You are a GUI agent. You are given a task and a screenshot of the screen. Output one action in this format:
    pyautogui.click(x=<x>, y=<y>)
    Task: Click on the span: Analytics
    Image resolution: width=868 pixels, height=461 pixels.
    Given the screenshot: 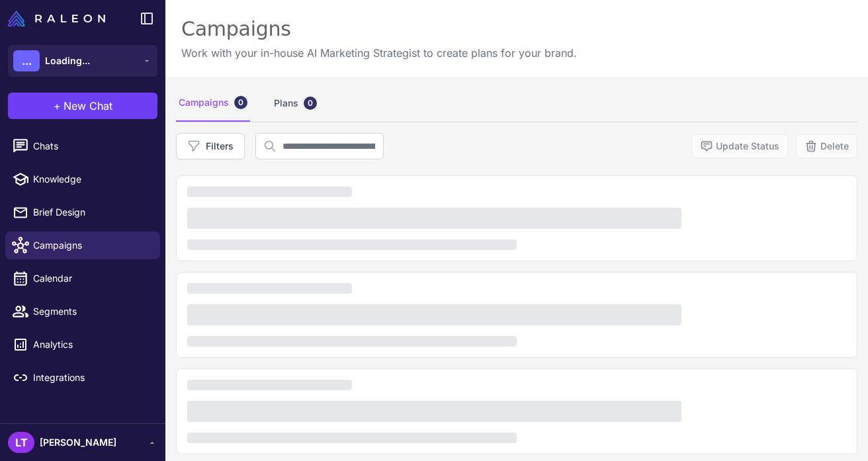 What is the action you would take?
    pyautogui.click(x=91, y=344)
    